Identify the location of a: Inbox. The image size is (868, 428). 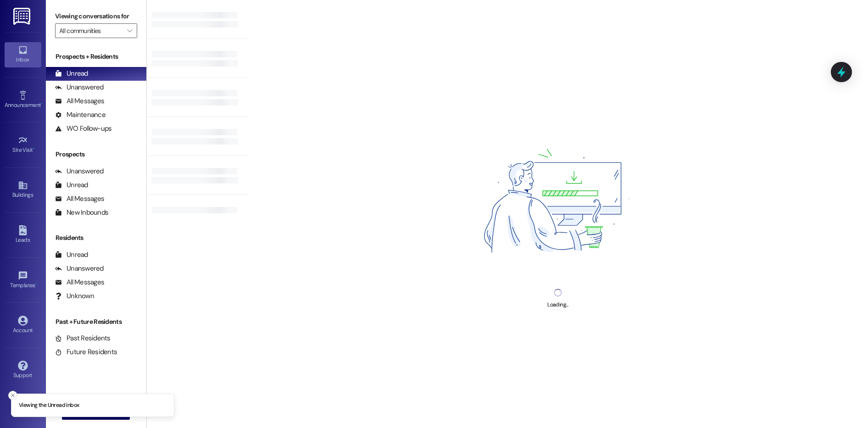
(23, 55).